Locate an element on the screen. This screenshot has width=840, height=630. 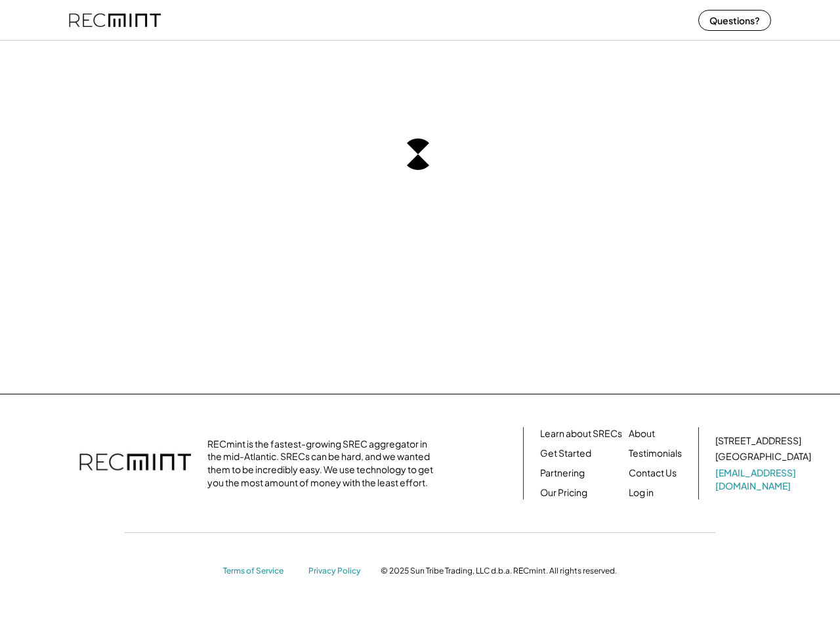
img: recmint-logotype%403x.png is located at coordinates (135, 463).